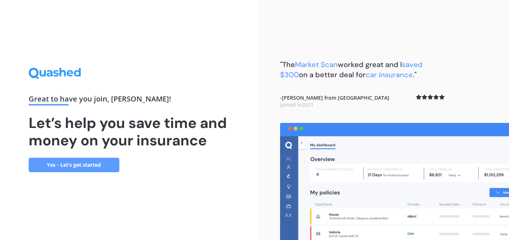  What do you see at coordinates (74, 165) in the screenshot?
I see `a: Yes - Let’s get started` at bounding box center [74, 165].